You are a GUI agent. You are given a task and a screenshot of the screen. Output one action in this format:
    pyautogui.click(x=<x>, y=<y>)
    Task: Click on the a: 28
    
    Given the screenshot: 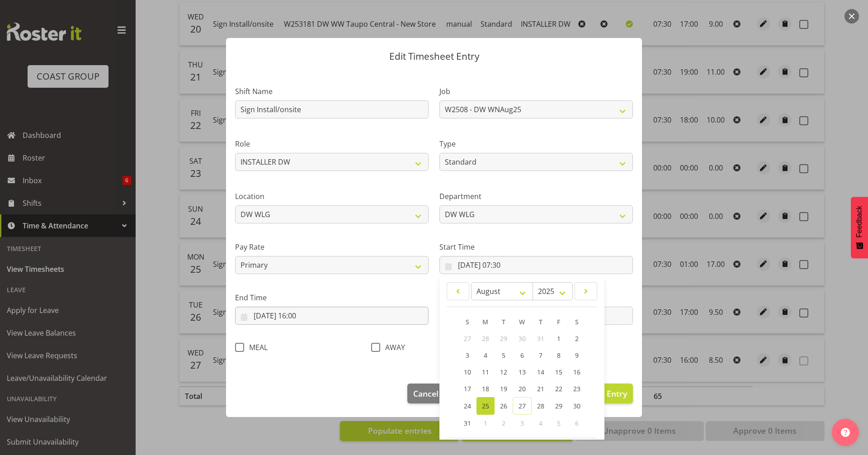 What is the action you would take?
    pyautogui.click(x=541, y=405)
    